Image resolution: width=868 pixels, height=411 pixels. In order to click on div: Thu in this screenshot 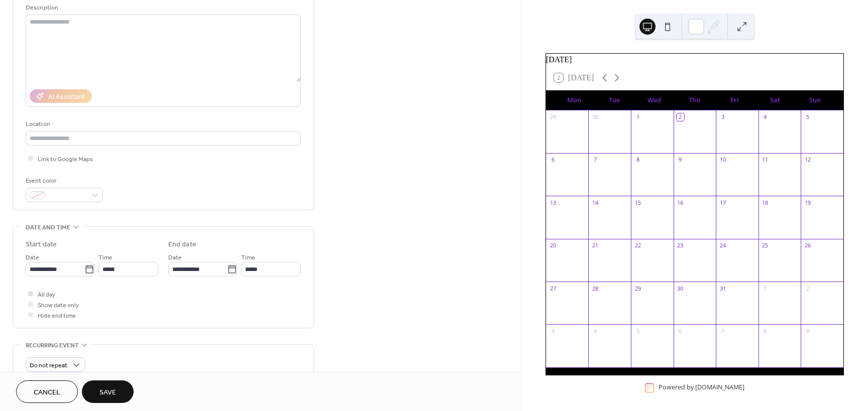, I will do `click(694, 101)`.